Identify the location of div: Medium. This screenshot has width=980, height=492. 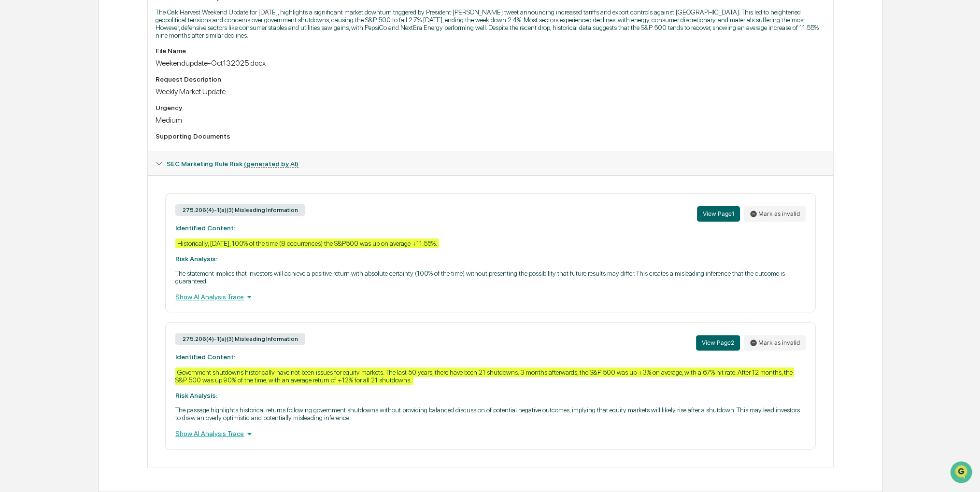
(490, 120).